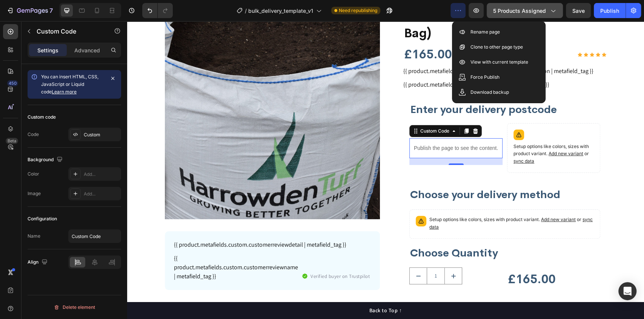 The height and width of the screenshot is (319, 644). I want to click on h2: Choose your delivery method, so click(378, 174).